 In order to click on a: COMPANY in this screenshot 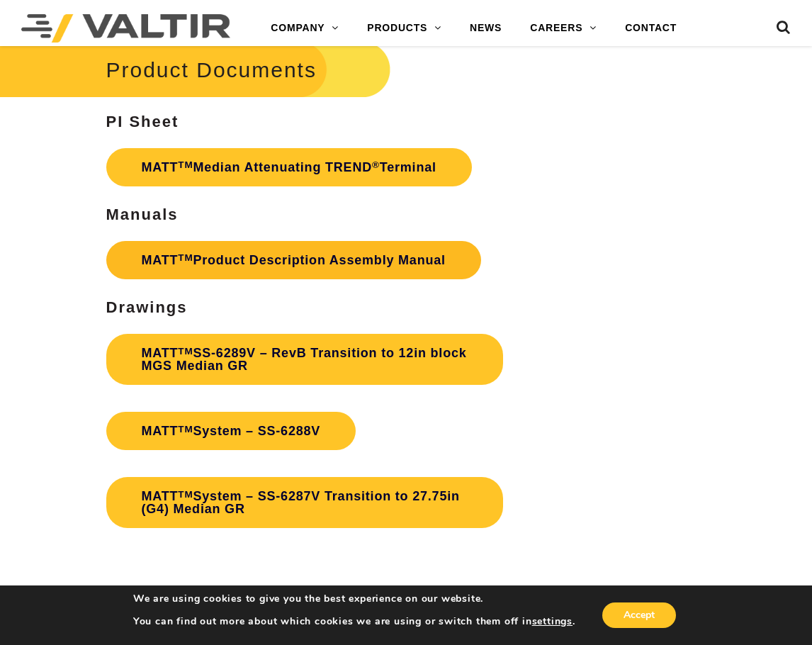, I will do `click(305, 28)`.